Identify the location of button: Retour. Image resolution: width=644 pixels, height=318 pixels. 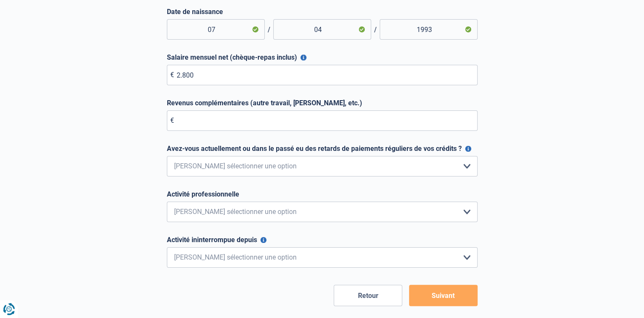
(368, 295).